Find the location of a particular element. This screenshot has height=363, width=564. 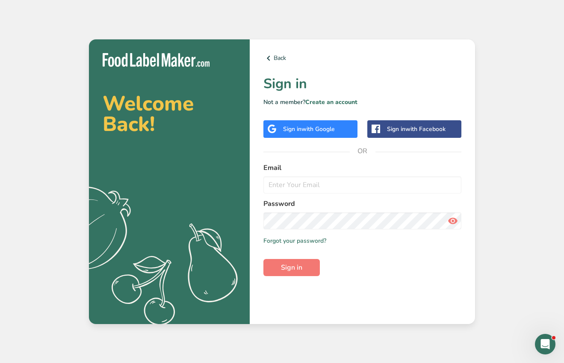

h2: Welcome Back! is located at coordinates (169, 114).